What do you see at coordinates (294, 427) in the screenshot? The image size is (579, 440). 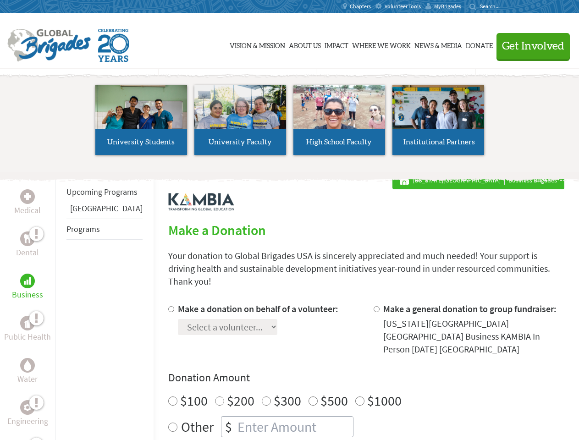 I see `input: Enter Amount` at bounding box center [294, 427].